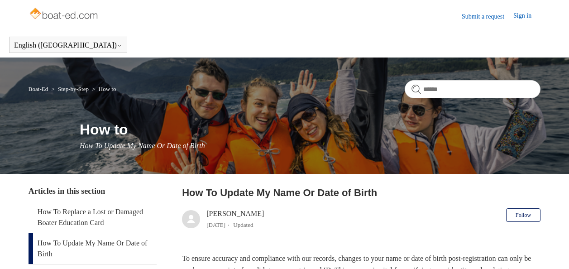 The width and height of the screenshot is (569, 269). Describe the element at coordinates (64, 14) in the screenshot. I see `img: Boat-Ed Help Center home page` at that location.